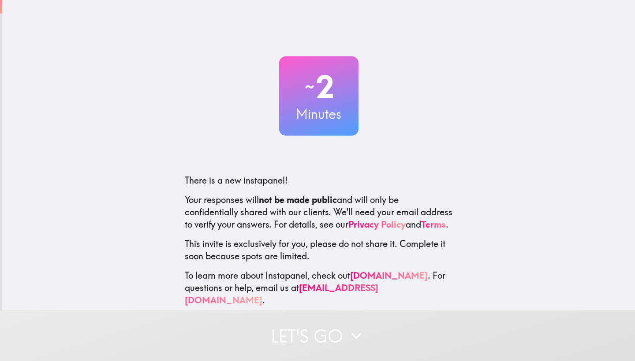 This screenshot has height=361, width=635. I want to click on a: Privacy Policy, so click(377, 224).